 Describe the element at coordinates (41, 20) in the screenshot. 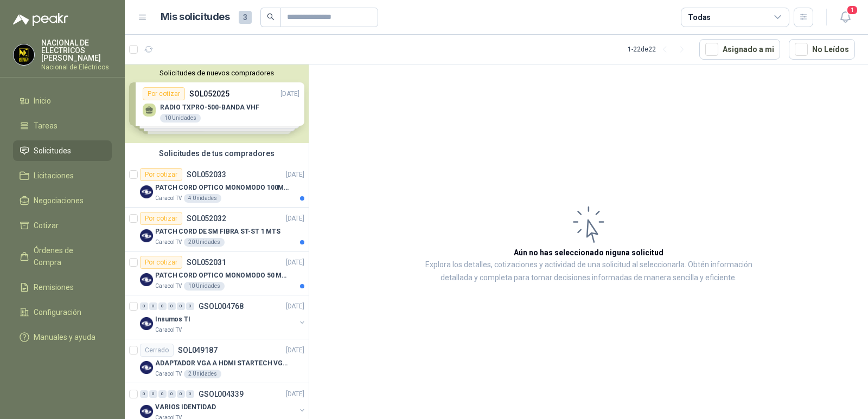

I see `img: Logo peakr` at that location.